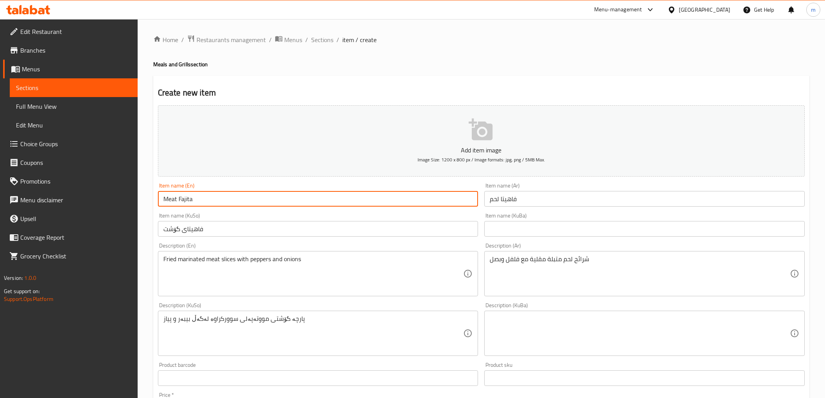 This screenshot has width=825, height=398. Describe the element at coordinates (318, 199) in the screenshot. I see `input: Enter name En` at that location.